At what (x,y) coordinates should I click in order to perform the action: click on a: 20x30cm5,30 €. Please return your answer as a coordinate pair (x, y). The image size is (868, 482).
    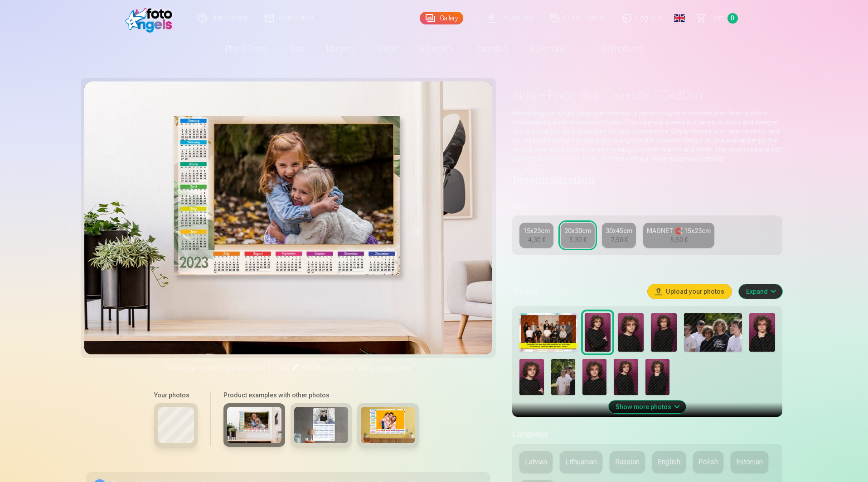
    Looking at the image, I should click on (578, 235).